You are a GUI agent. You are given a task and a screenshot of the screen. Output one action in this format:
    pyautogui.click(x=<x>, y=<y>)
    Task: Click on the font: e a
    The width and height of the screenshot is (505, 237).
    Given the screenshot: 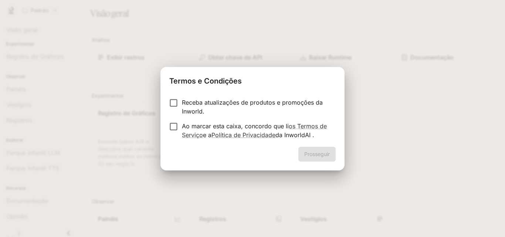 What is the action you would take?
    pyautogui.click(x=207, y=135)
    